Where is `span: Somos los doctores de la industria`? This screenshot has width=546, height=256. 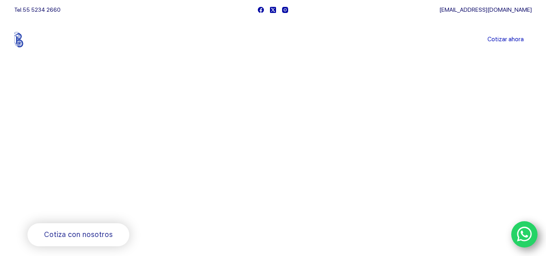
span: Somos los doctores de la industria is located at coordinates (143, 166).